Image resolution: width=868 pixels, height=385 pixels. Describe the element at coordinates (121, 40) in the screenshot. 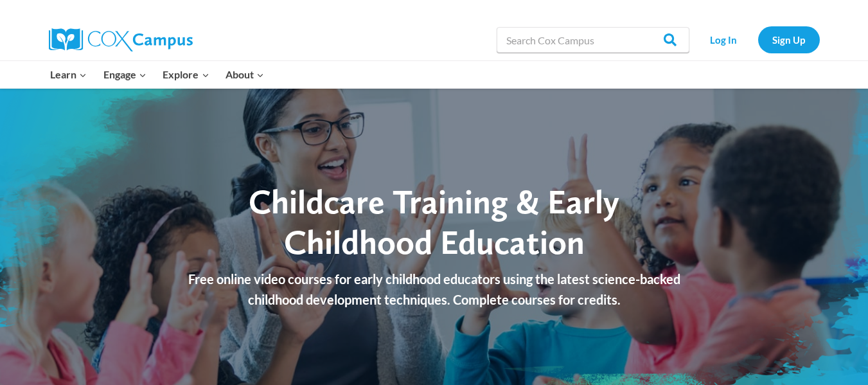

I see `img: Cox Campus` at that location.